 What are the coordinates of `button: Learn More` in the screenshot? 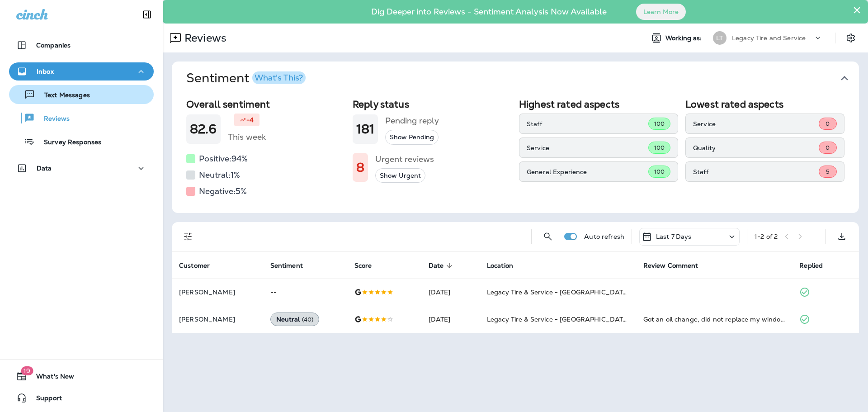 It's located at (661, 11).